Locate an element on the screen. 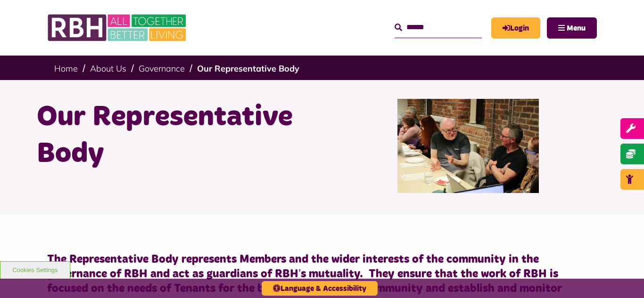 This screenshot has height=298, width=644. a: Our Representative Body is located at coordinates (248, 68).